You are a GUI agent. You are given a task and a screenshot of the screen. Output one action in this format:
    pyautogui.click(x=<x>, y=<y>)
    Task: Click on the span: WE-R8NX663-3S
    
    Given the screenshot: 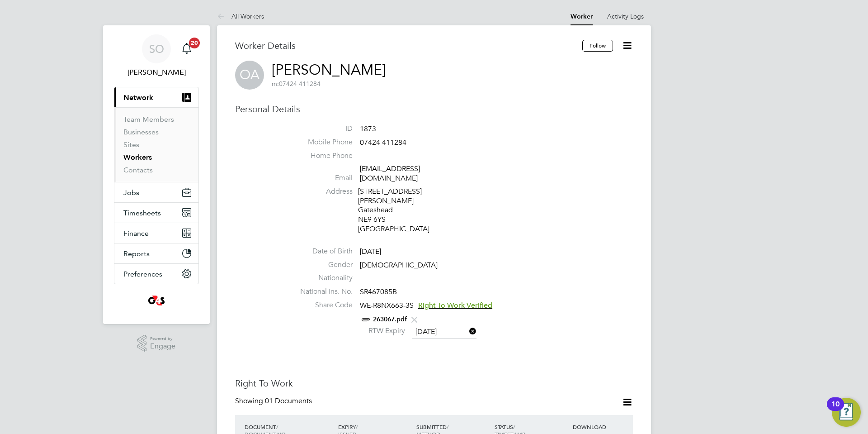 What is the action you would take?
    pyautogui.click(x=386, y=306)
    